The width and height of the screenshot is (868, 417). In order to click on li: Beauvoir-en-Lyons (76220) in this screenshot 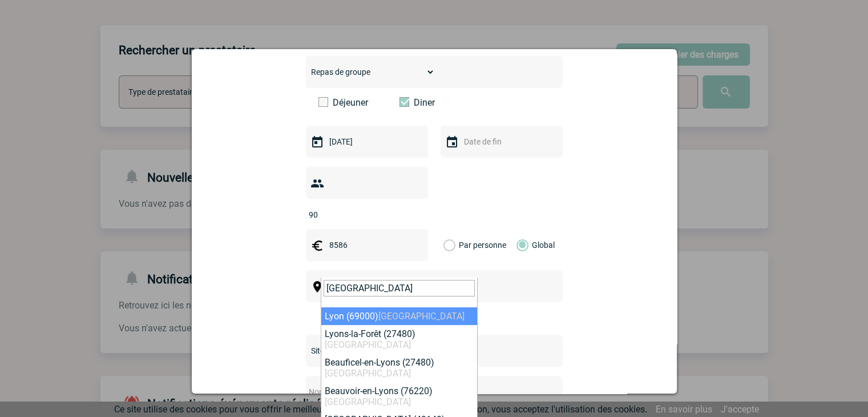, I will do `click(399, 397)`.